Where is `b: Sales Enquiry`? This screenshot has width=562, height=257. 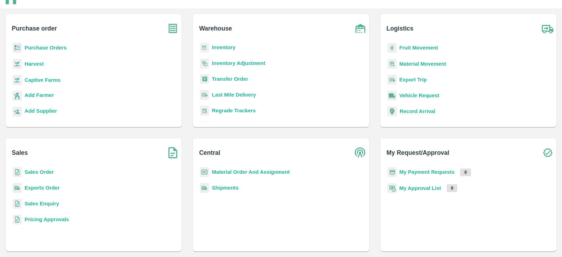
b: Sales Enquiry is located at coordinates (42, 204).